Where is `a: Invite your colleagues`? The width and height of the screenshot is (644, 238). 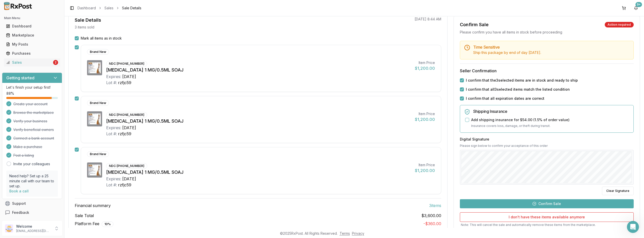
a: Invite your colleagues is located at coordinates (32, 164).